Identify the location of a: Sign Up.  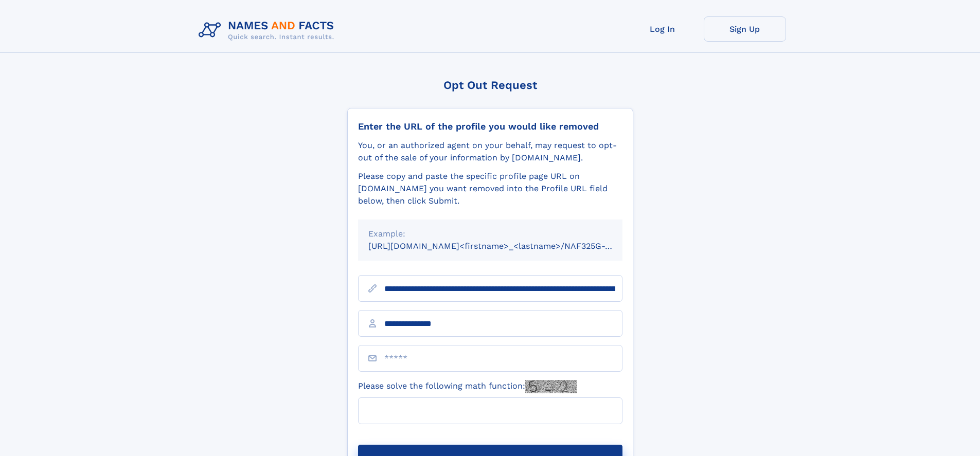
(744, 29).